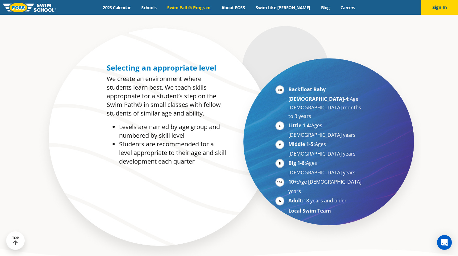  Describe the element at coordinates (29, 7) in the screenshot. I see `img: FOSS Swim School Logo` at that location.